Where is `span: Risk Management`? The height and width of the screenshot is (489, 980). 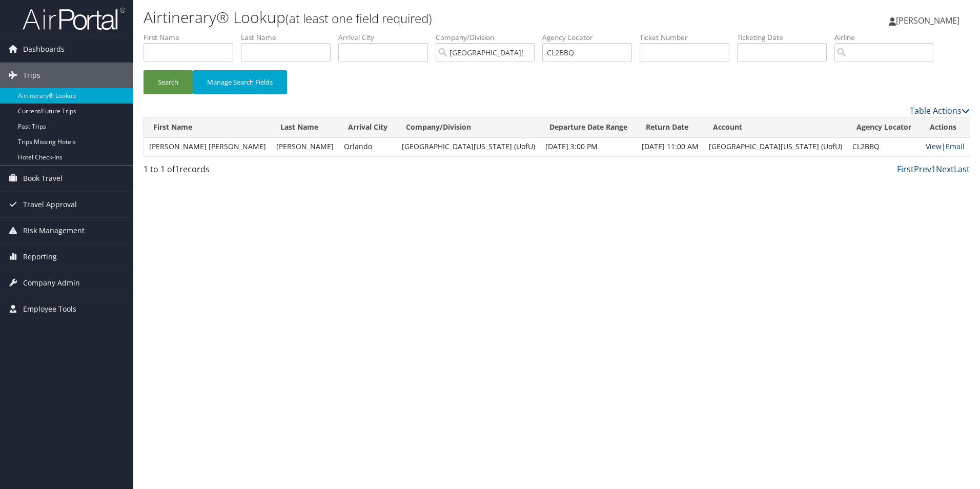
span: Risk Management is located at coordinates (54, 231).